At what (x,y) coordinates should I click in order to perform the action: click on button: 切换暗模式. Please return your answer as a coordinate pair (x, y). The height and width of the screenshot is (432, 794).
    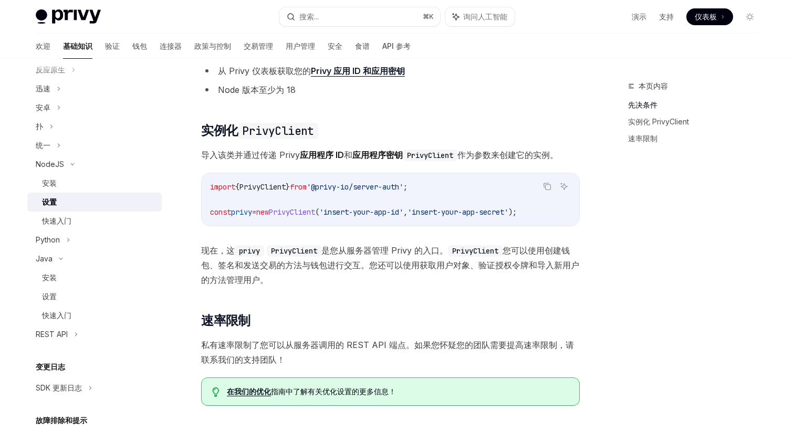
    Looking at the image, I should click on (750, 17).